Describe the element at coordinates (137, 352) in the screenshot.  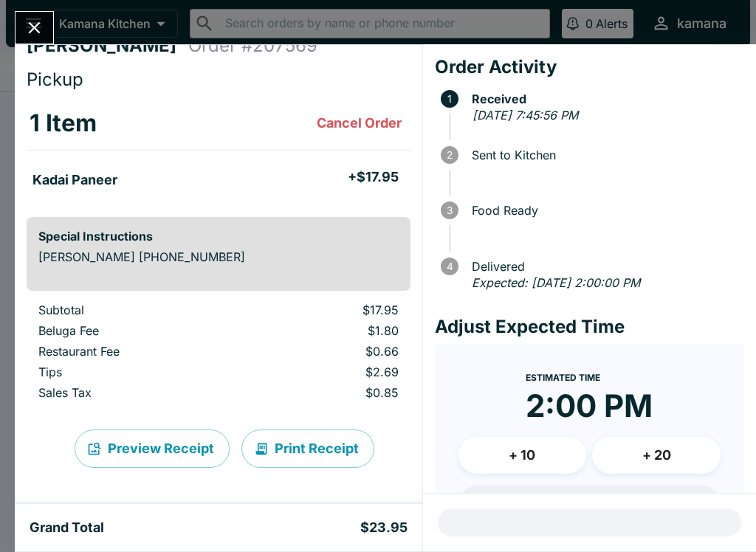
I see `p: Restaurant Fee` at that location.